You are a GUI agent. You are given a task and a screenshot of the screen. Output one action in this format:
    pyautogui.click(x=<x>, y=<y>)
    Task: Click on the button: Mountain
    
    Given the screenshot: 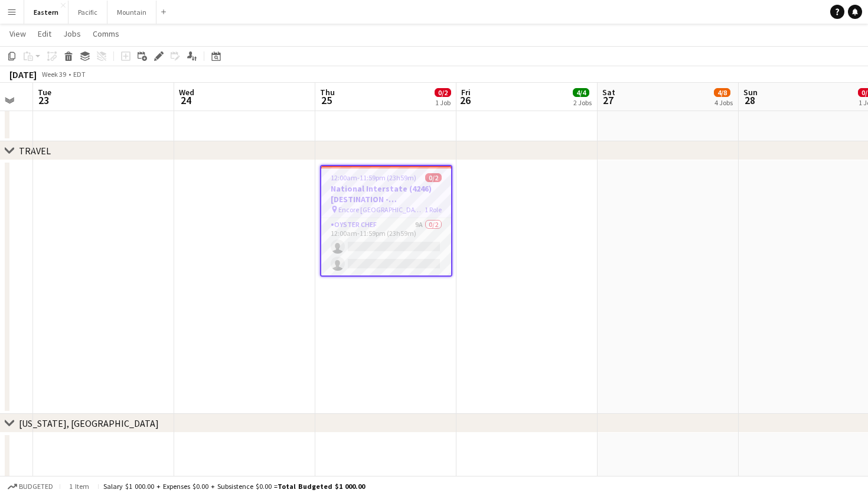 What is the action you would take?
    pyautogui.click(x=132, y=12)
    